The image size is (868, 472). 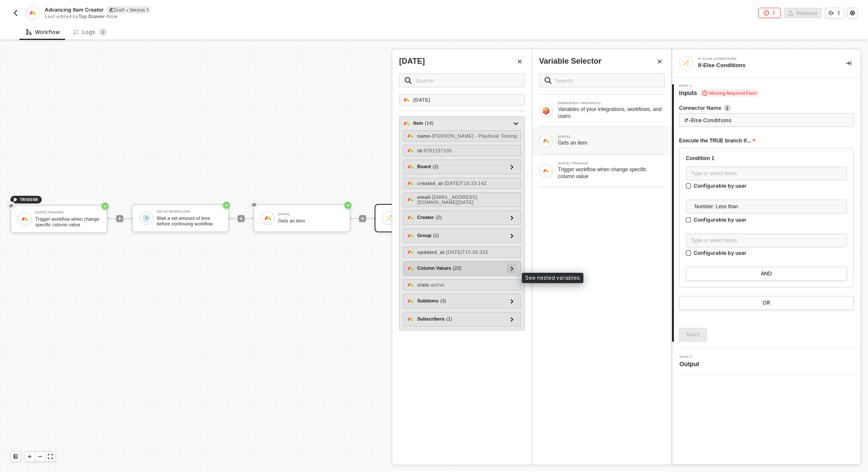 I want to click on strong: id, so click(x=419, y=151).